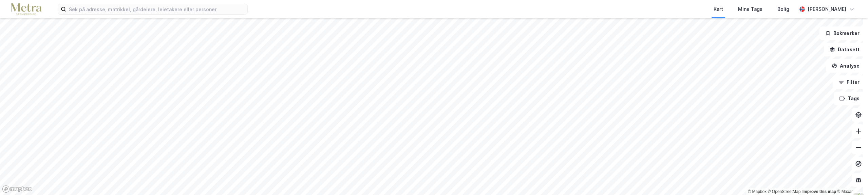  What do you see at coordinates (26, 9) in the screenshot?
I see `img: metra-logo.256734c3b2bbffee19d4.png` at bounding box center [26, 9].